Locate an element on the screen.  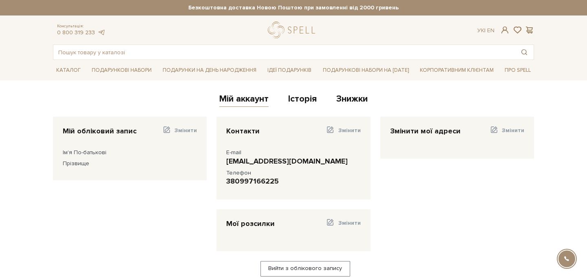
div: Змінити мої адреси is located at coordinates (425, 131).